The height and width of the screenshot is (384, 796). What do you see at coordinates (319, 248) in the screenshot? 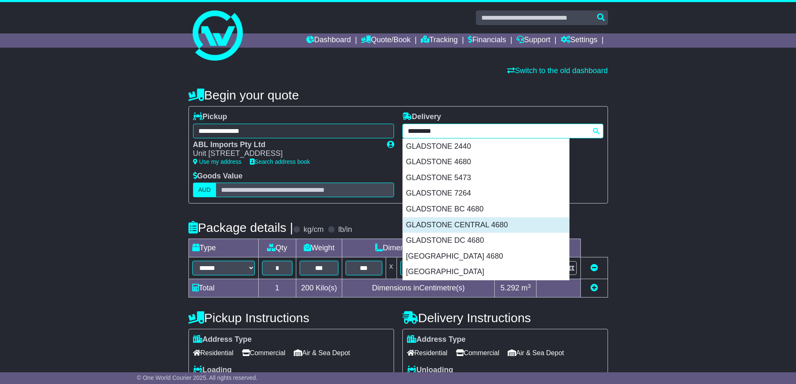
I see `td: Weight` at bounding box center [319, 248].